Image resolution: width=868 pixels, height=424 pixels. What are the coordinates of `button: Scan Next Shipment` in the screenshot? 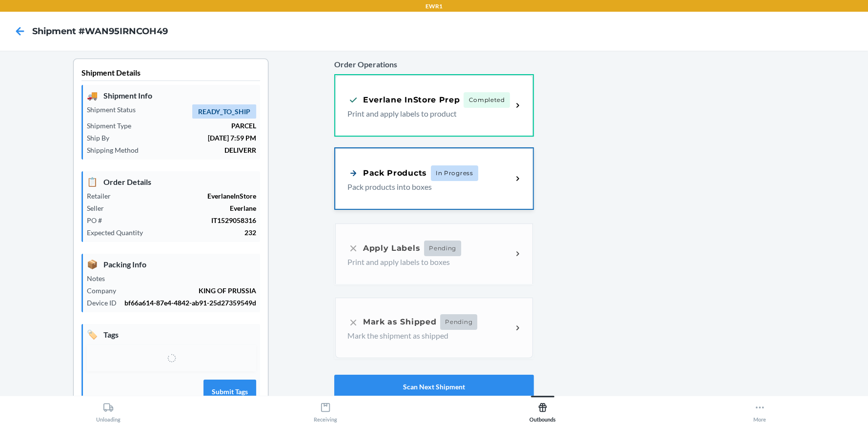 It's located at (434, 386).